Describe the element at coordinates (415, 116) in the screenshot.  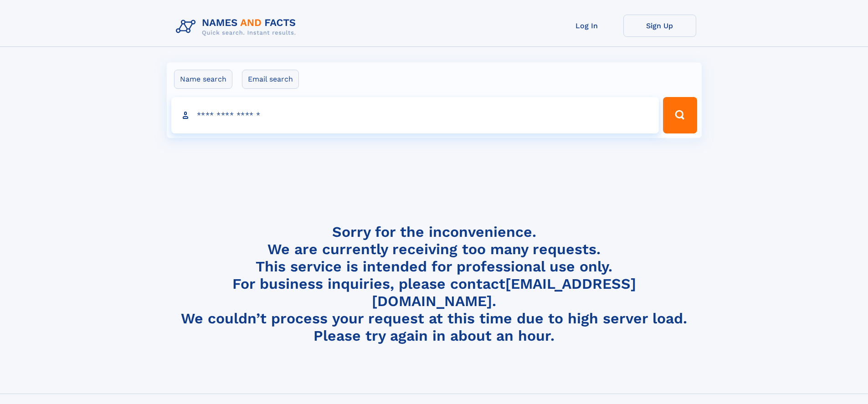
I see `input: search input` at that location.